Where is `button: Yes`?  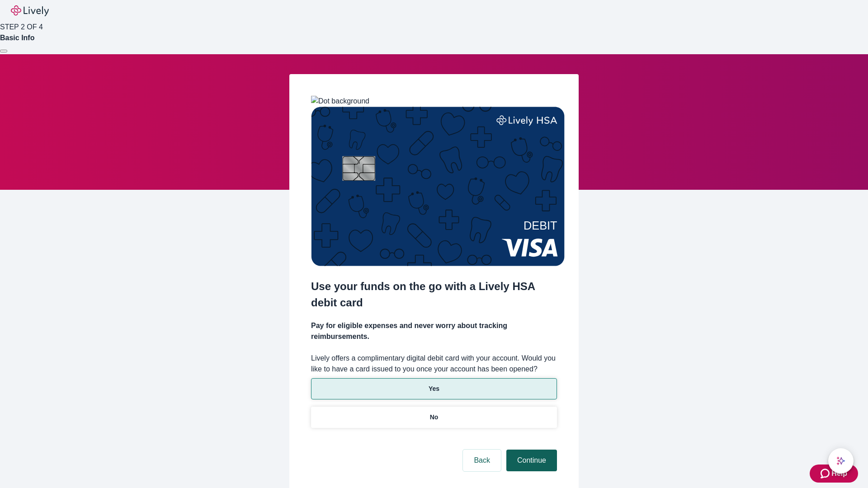
button: Yes is located at coordinates (434, 389).